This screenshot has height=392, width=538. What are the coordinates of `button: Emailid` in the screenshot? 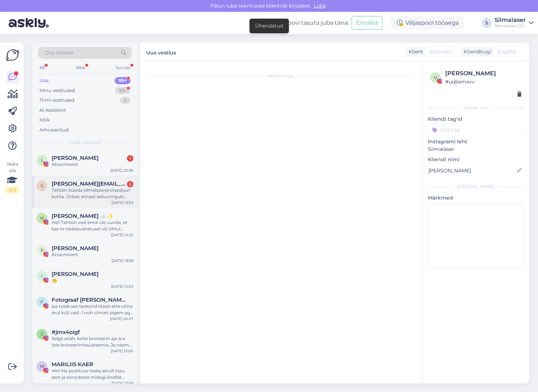 It's located at (367, 23).